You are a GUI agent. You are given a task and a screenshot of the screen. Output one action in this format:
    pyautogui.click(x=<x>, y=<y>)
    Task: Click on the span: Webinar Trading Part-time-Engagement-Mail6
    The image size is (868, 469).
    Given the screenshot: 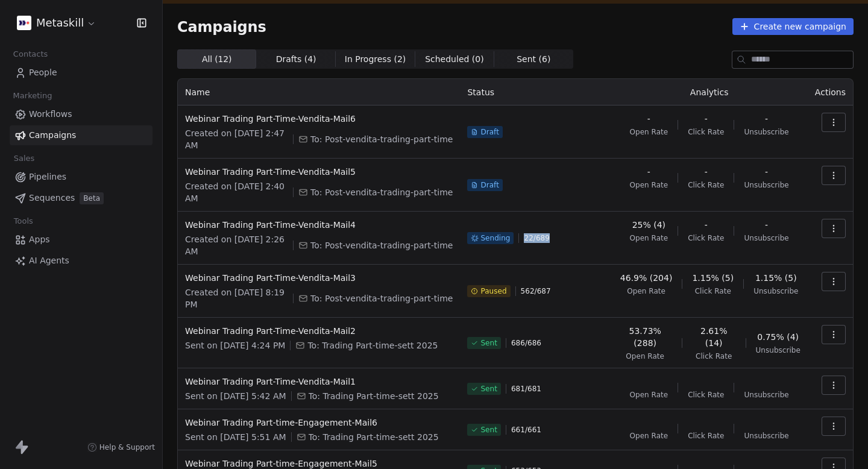 What is the action you would take?
    pyautogui.click(x=319, y=423)
    